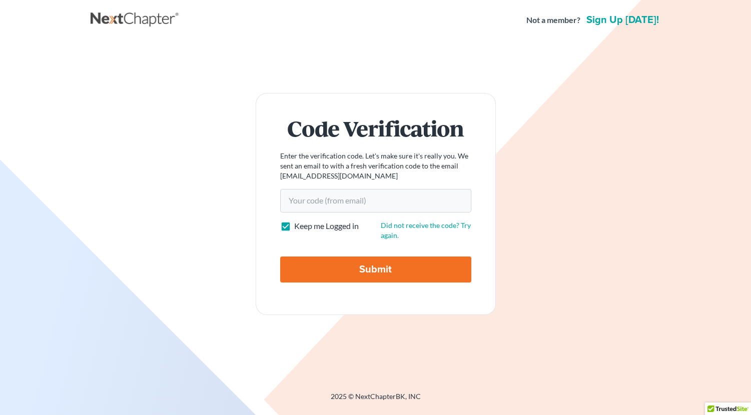  I want to click on label: Keep me Logged in, so click(326, 226).